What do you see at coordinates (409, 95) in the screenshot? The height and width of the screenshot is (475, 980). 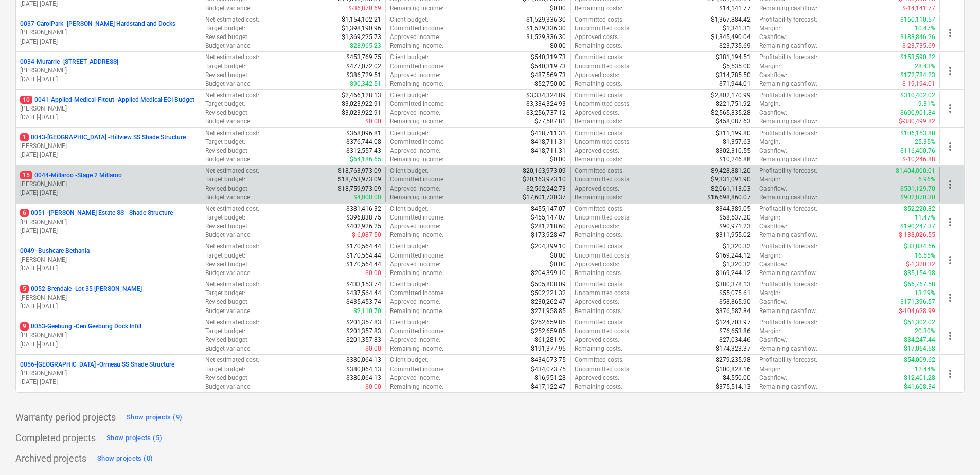 I see `p: Client budget :` at bounding box center [409, 95].